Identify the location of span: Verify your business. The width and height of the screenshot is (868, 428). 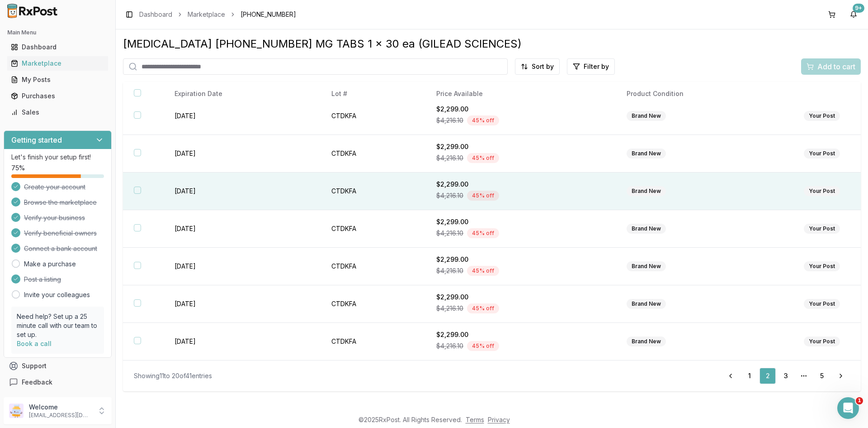
(54, 217).